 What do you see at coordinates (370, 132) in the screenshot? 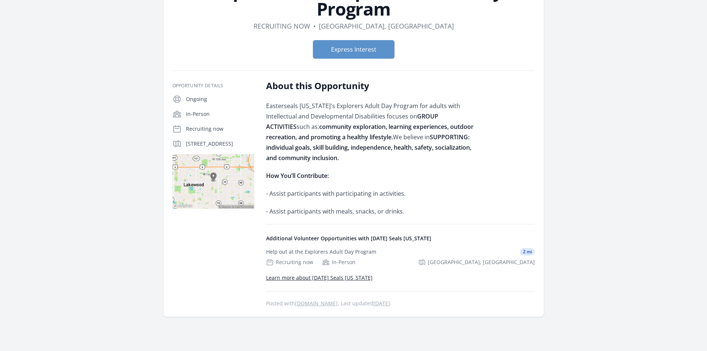
I see `strong: community exploration, learning experiences, outdoor recreation, and promoting a healthy lifestyle.` at bounding box center [370, 132].